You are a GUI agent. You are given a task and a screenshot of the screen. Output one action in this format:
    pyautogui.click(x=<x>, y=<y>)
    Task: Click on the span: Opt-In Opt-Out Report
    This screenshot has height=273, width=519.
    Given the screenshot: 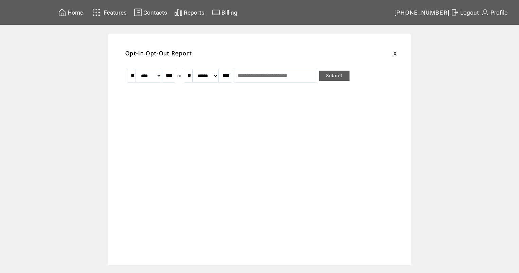 What is the action you would take?
    pyautogui.click(x=158, y=53)
    